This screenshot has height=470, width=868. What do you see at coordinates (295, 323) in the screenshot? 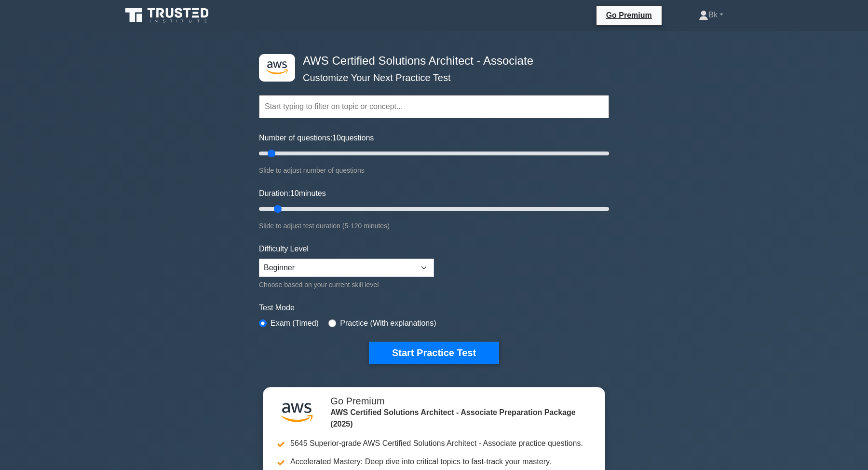
I see `label: Exam (Timed)` at bounding box center [295, 323].